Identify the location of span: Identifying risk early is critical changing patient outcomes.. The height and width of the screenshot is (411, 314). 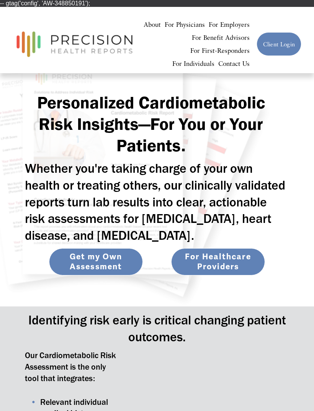
(159, 328).